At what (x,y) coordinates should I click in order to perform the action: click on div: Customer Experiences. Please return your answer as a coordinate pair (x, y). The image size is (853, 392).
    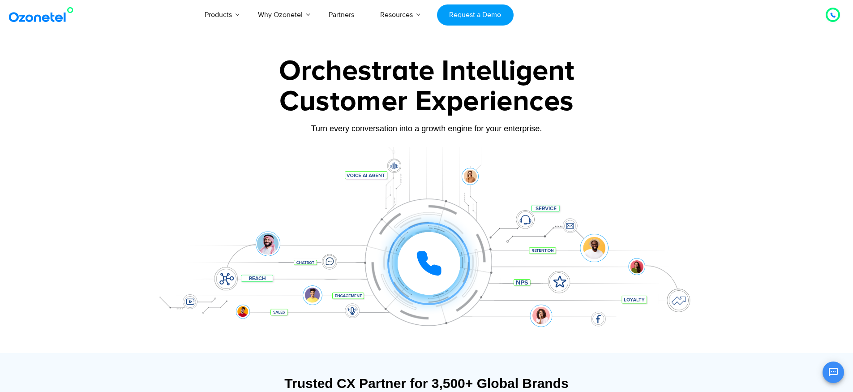
    Looking at the image, I should click on (427, 102).